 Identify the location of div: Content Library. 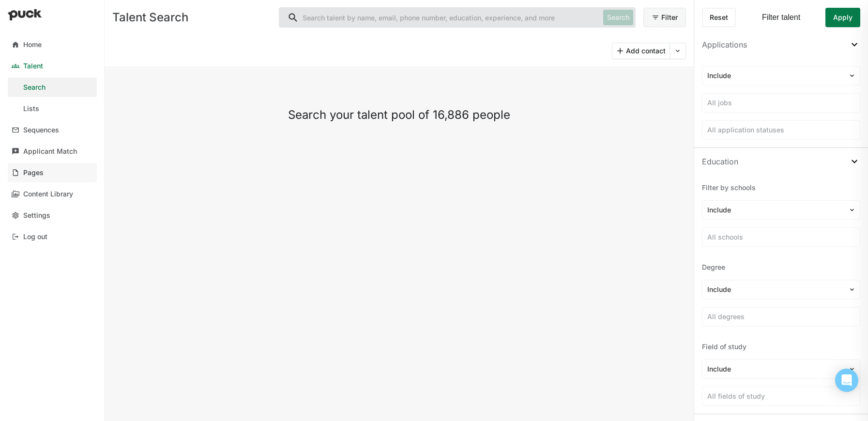
(48, 194).